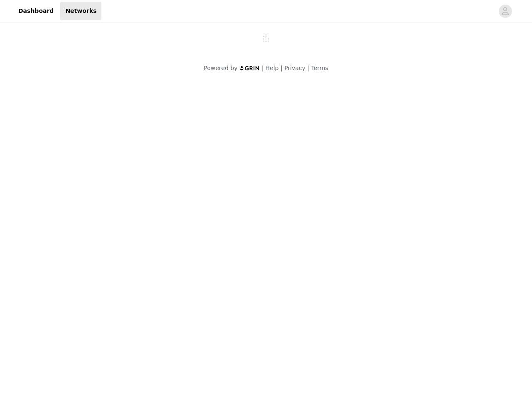 This screenshot has height=398, width=532. Describe the element at coordinates (80, 11) in the screenshot. I see `a: Networks` at that location.